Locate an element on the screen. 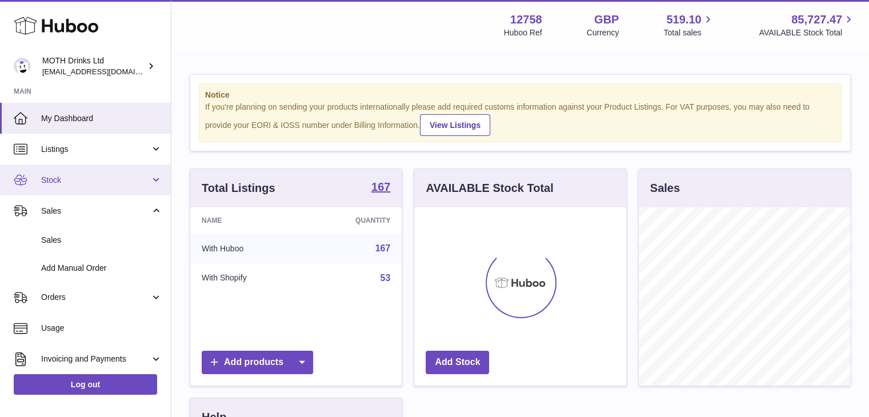 This screenshot has height=417, width=869. a: 519.10 Total sales is located at coordinates (688, 25).